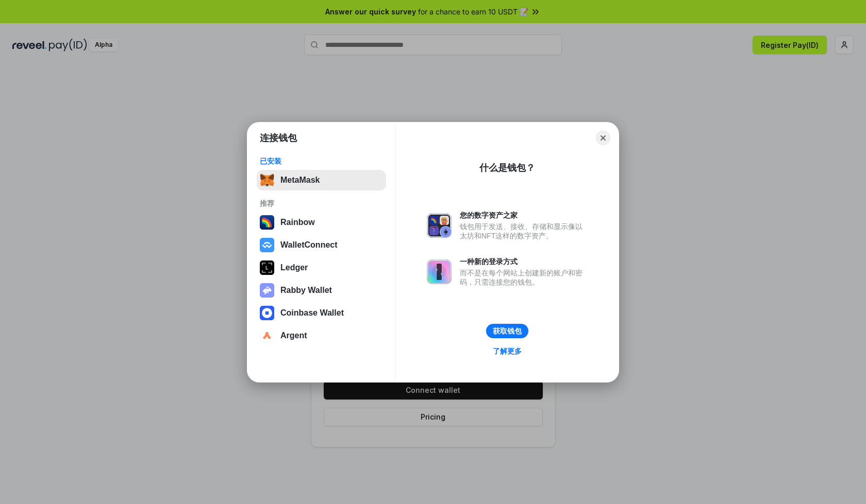 This screenshot has width=866, height=504. What do you see at coordinates (524, 261) in the screenshot?
I see `div: 一种新的登录方式` at bounding box center [524, 261].